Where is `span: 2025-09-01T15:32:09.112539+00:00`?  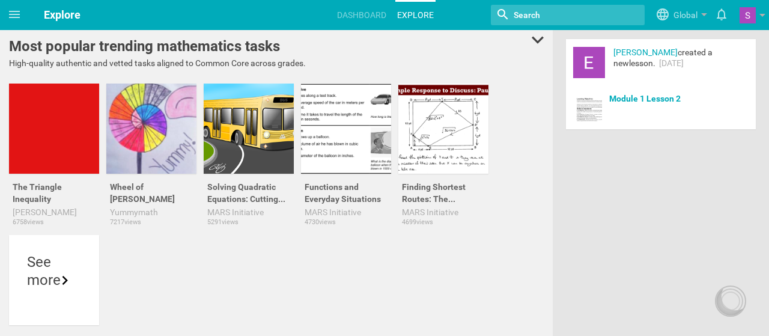 span: 2025-09-01T15:32:09.112539+00:00 is located at coordinates (671, 63).